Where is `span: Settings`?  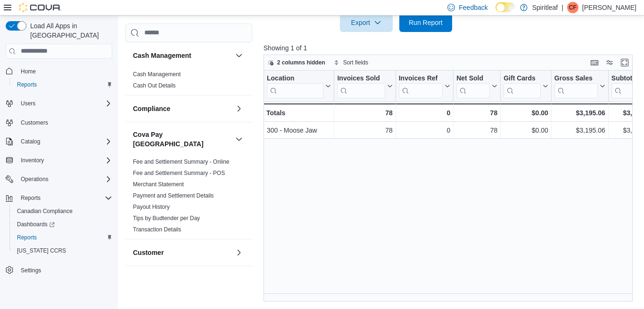
span: Settings is located at coordinates (64, 270).